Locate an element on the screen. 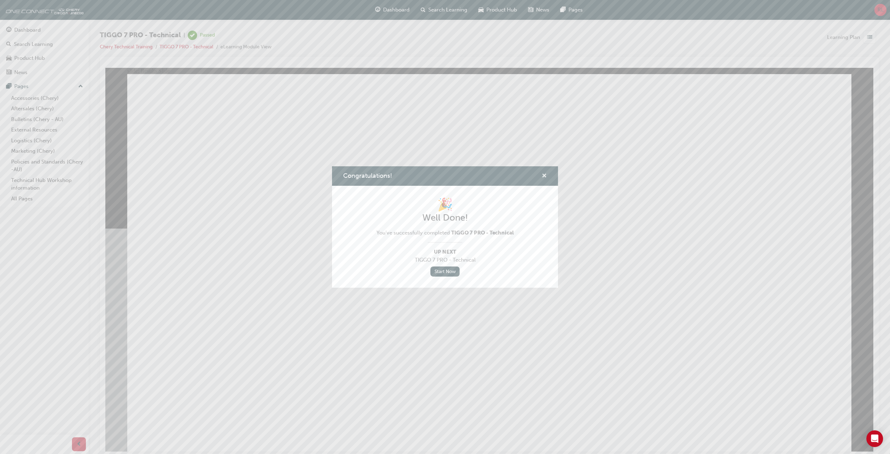 The width and height of the screenshot is (890, 454). span: Congratulations! is located at coordinates (368, 176).